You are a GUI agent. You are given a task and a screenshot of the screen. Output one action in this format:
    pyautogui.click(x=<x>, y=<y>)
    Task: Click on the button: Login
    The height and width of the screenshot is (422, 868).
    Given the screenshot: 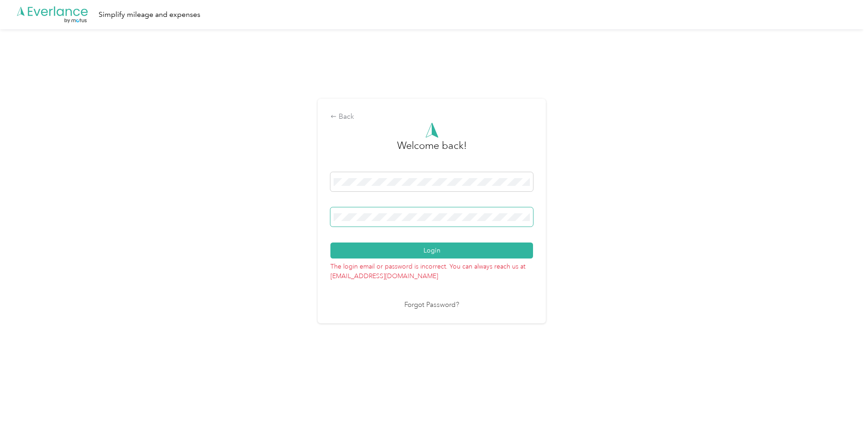 What is the action you would take?
    pyautogui.click(x=432, y=250)
    